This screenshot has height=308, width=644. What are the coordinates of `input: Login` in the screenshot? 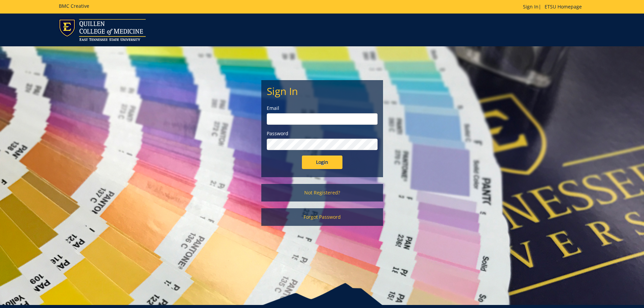 It's located at (322, 162).